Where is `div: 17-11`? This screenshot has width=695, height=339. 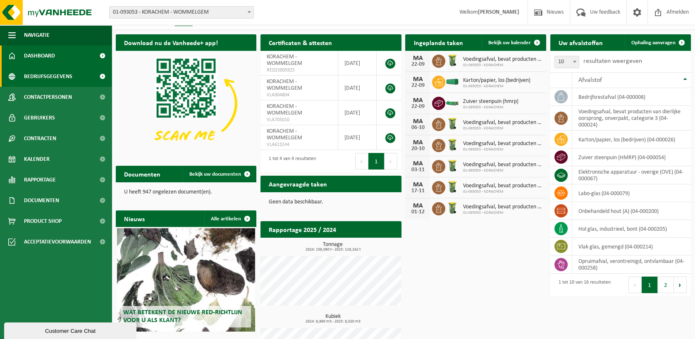 div: 17-11 is located at coordinates (418, 191).